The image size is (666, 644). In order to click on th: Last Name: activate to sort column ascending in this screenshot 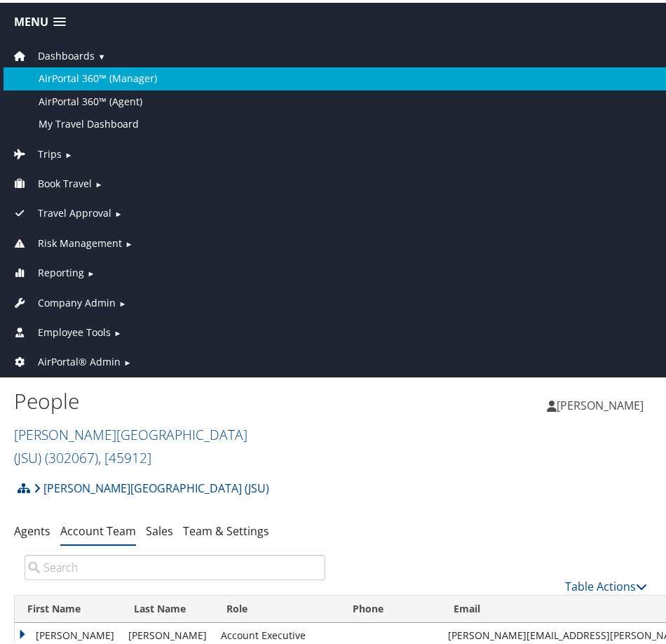, I will do `click(167, 606)`.